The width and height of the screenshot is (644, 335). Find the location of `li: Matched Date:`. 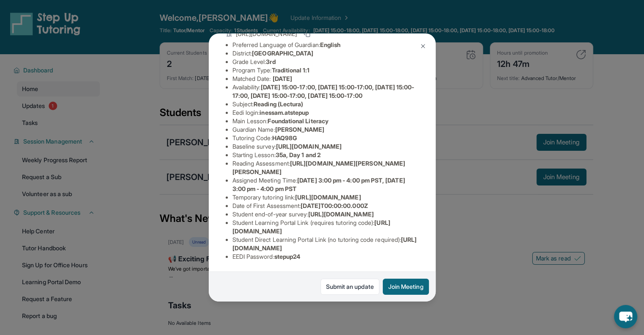

li: Matched Date: is located at coordinates (325, 79).